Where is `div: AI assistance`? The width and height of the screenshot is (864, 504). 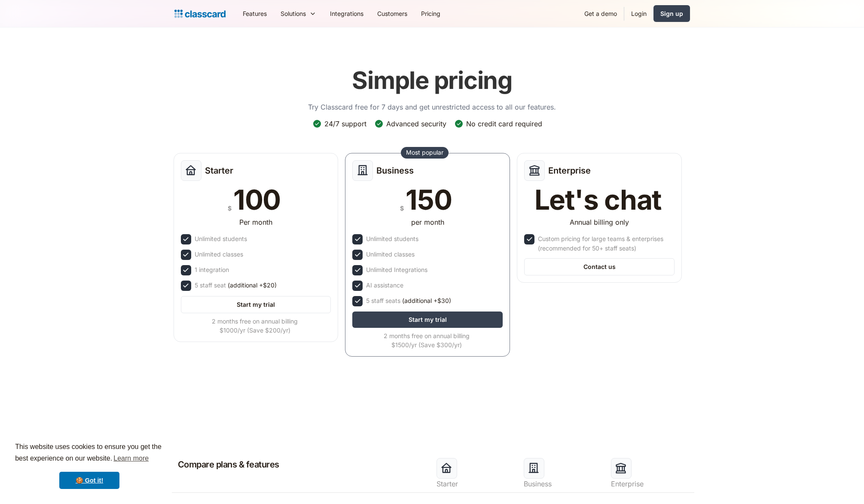
div: AI assistance is located at coordinates (385, 286).